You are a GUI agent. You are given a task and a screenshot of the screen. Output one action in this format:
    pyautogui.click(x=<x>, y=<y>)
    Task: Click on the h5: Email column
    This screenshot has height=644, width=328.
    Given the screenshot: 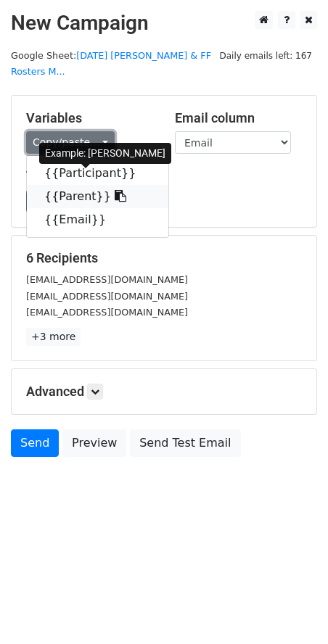 What is the action you would take?
    pyautogui.click(x=238, y=119)
    